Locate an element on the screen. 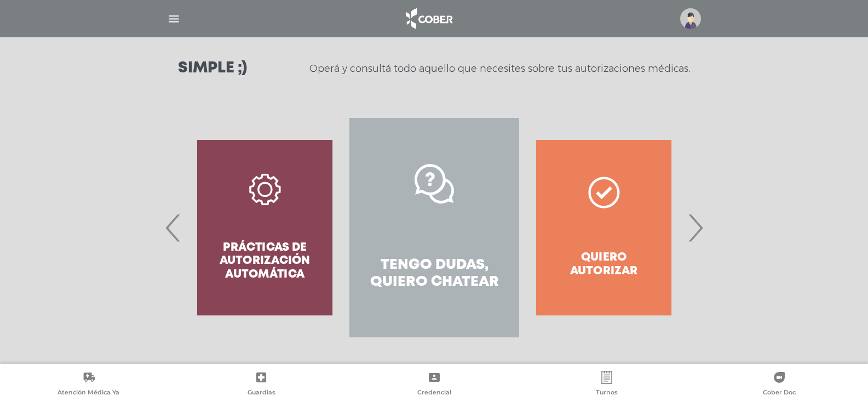  span: Previous is located at coordinates (173, 227).